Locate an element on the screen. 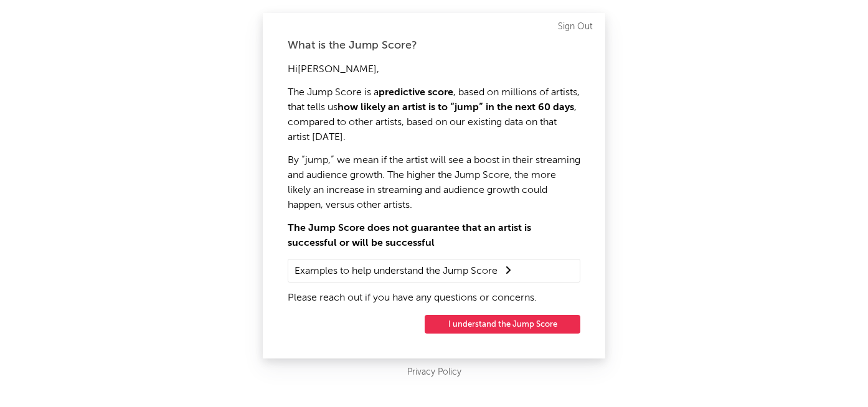  strong: The Jump Score does not guarantee that an artist is successful or will be successful is located at coordinates (409, 236).